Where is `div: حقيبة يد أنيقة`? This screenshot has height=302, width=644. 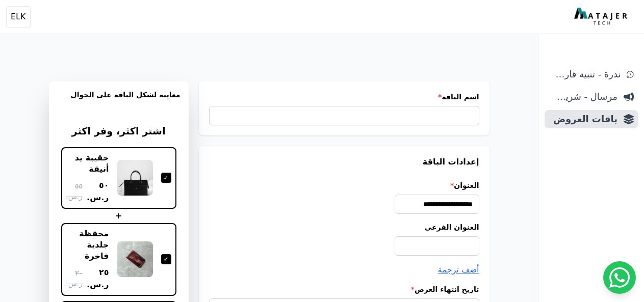 div: حقيبة يد أنيقة is located at coordinates (87, 164).